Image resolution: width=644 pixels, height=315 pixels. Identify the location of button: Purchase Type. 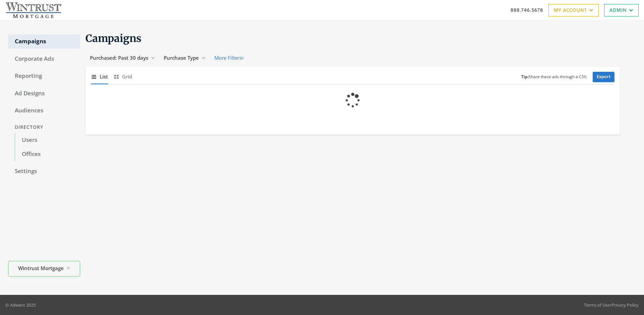
(184, 58).